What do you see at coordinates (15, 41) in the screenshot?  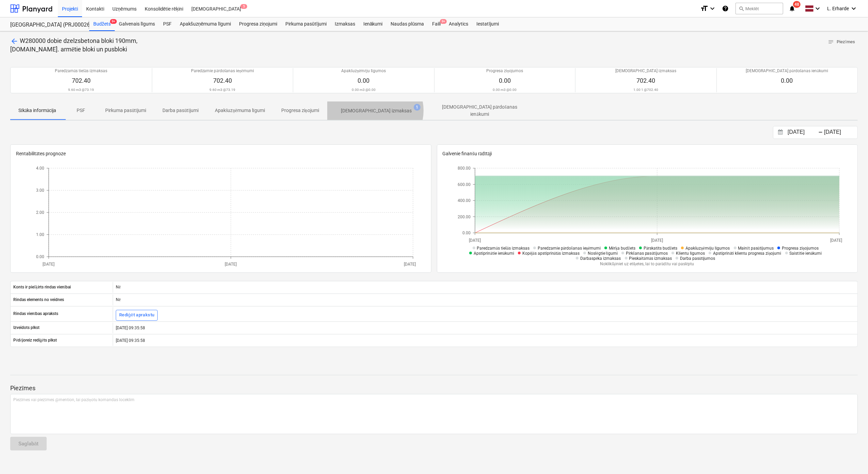 I see `span: arrow_back` at bounding box center [15, 41].